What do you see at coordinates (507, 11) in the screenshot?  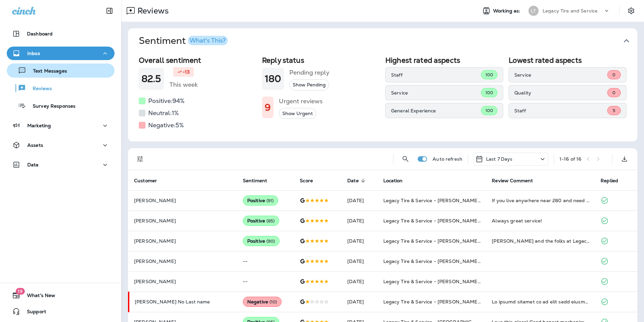 I see `span: Working as:` at bounding box center [507, 11].